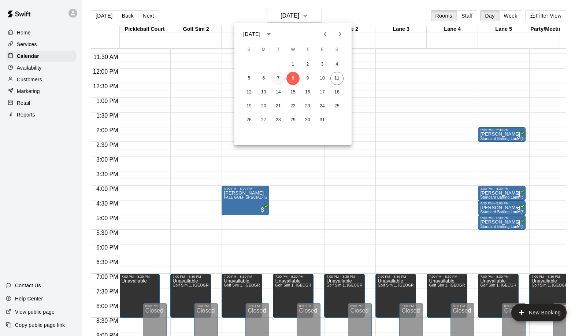  What do you see at coordinates (293, 120) in the screenshot?
I see `button: 29` at bounding box center [293, 120].